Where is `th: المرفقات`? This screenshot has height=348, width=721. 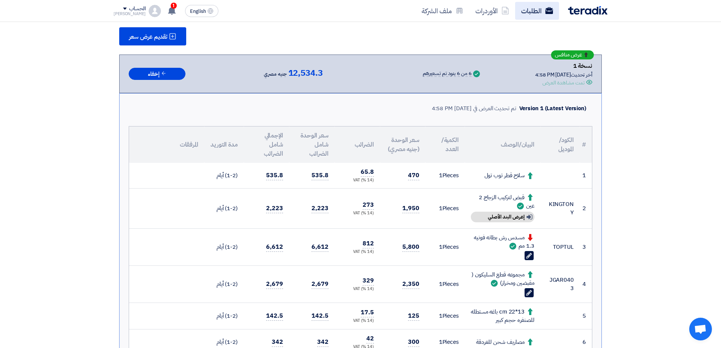
th: المرفقات is located at coordinates (167, 145).